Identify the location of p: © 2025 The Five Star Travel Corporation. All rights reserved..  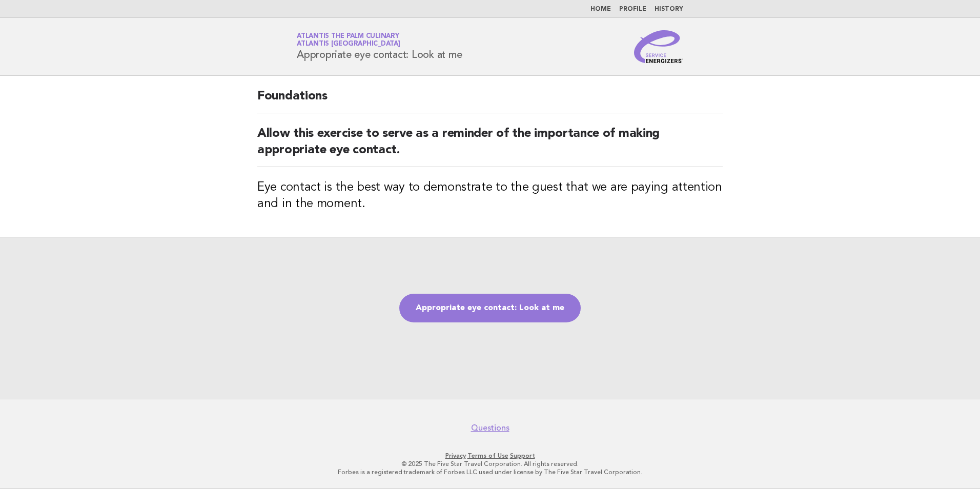
(490, 464).